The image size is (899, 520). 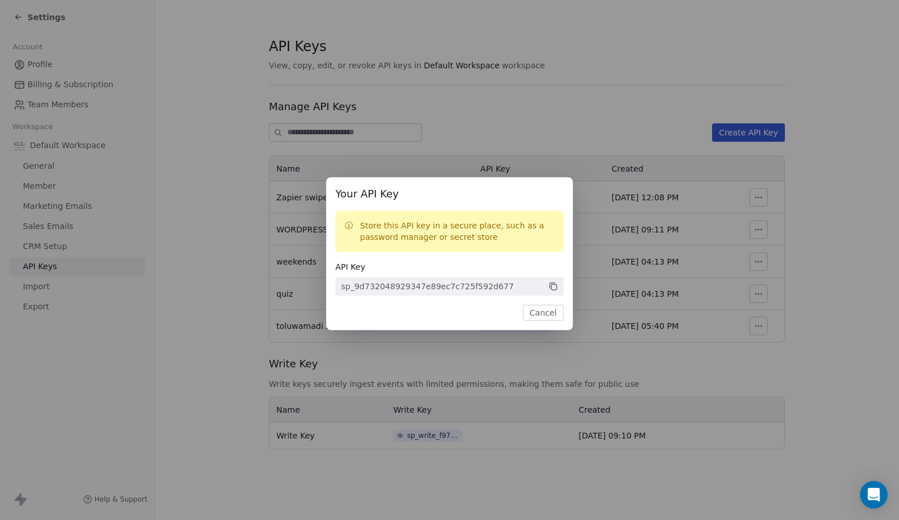 I want to click on p: Store this API key in a secure place, such as a password manager or secret store, so click(x=457, y=231).